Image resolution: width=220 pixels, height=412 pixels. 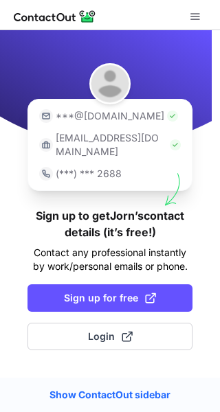 I want to click on span: Sign up for free, so click(x=110, y=298).